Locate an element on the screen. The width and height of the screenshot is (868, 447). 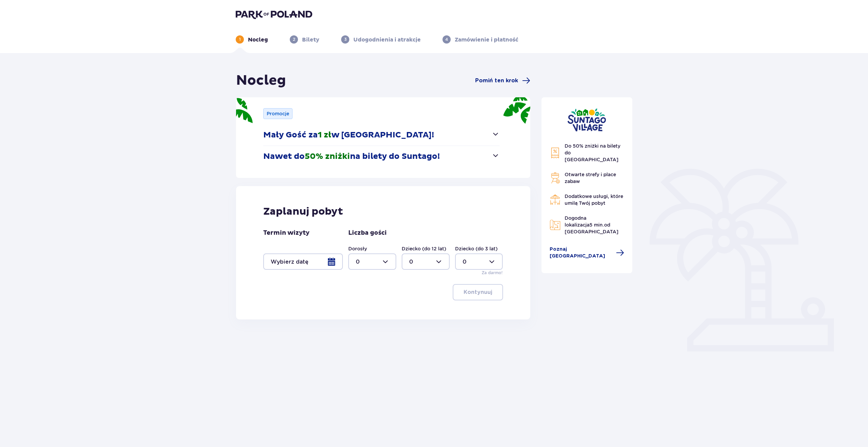
p: Liczba gości is located at coordinates (368, 233).